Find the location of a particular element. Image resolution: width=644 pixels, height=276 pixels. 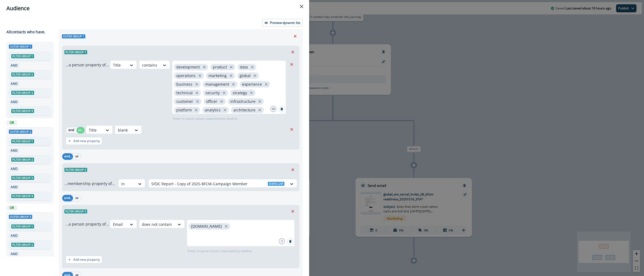

p: Preview dynamic list is located at coordinates (285, 23).